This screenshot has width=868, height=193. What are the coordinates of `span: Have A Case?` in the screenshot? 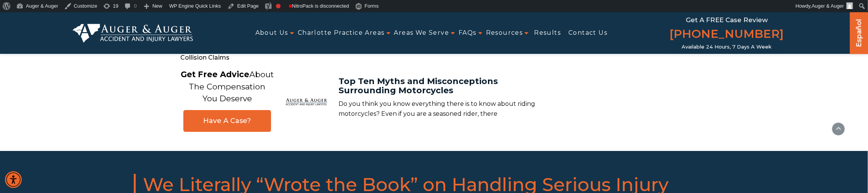 It's located at (227, 121).